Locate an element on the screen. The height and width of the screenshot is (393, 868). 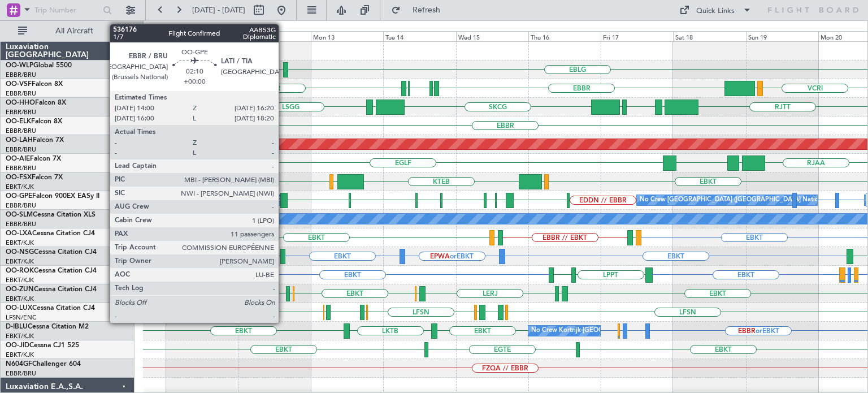
span: OO-WLP is located at coordinates (19, 65).